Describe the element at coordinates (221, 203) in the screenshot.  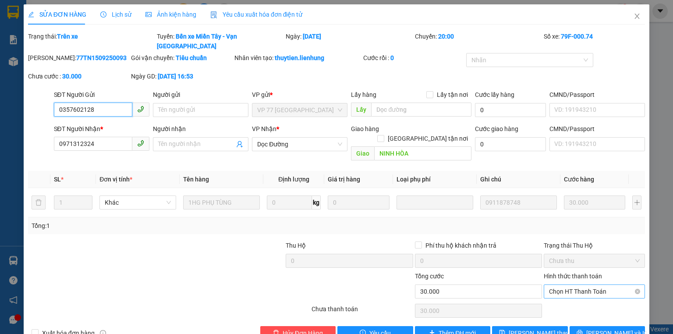
I see `input: VD: Bàn, Ghế` at that location.